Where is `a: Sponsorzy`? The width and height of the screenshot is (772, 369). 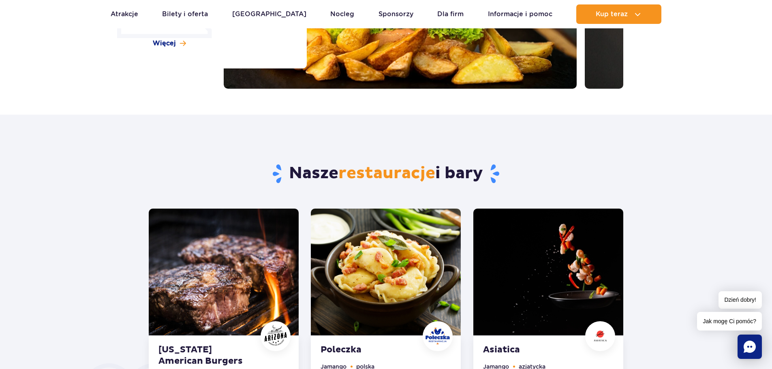
a: Sponsorzy is located at coordinates (396, 14).